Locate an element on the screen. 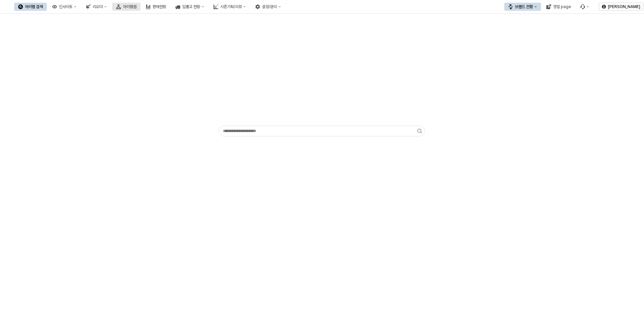 Image resolution: width=644 pixels, height=324 pixels. button: 설정/관리 is located at coordinates (268, 7).